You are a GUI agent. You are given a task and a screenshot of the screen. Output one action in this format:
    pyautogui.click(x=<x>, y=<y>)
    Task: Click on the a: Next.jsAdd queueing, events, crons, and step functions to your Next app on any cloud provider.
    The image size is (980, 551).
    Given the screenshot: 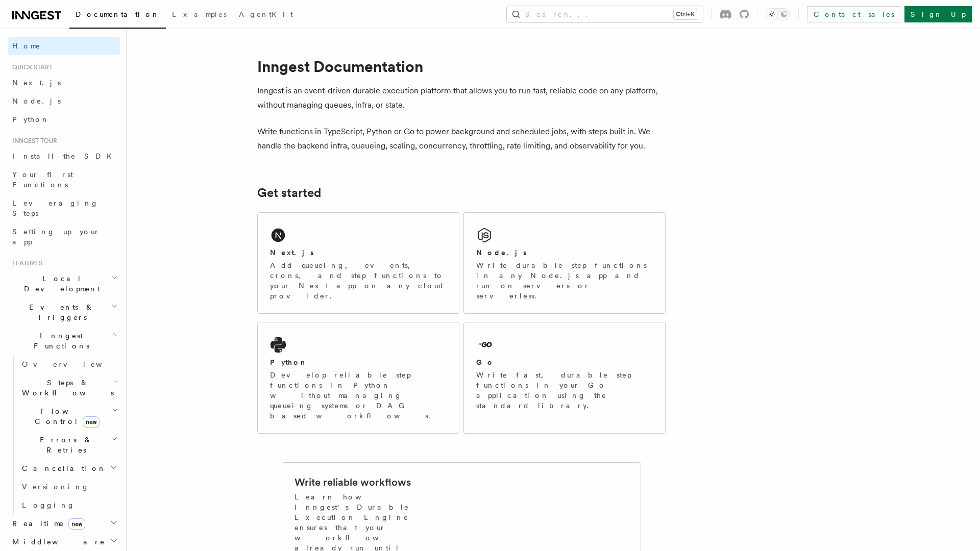 What is the action you would take?
    pyautogui.click(x=358, y=263)
    